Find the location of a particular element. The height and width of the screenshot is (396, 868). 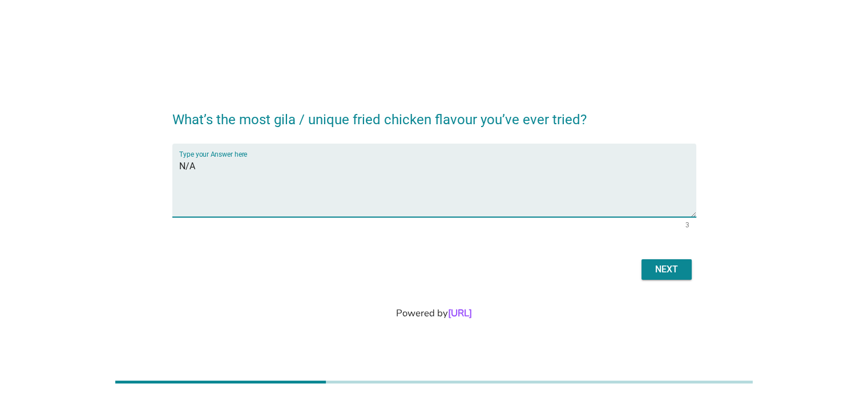

h2: What’s the most gila / unique fried chicken flavour you’ve ever tried? is located at coordinates (434, 114).